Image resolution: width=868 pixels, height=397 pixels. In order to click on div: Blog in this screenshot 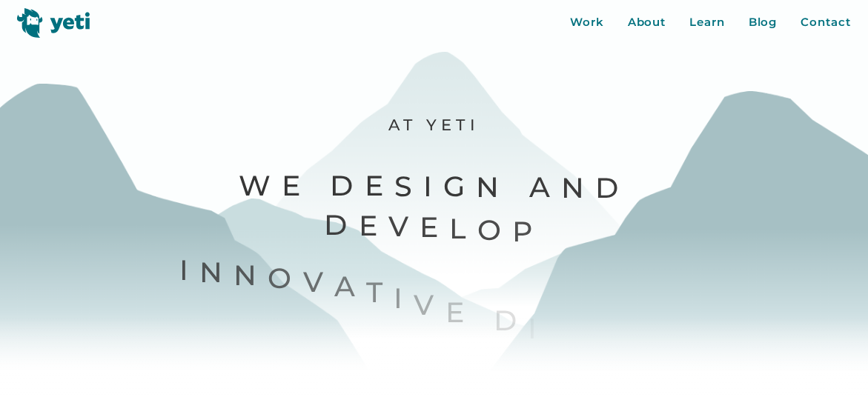, I will do `click(763, 23)`.